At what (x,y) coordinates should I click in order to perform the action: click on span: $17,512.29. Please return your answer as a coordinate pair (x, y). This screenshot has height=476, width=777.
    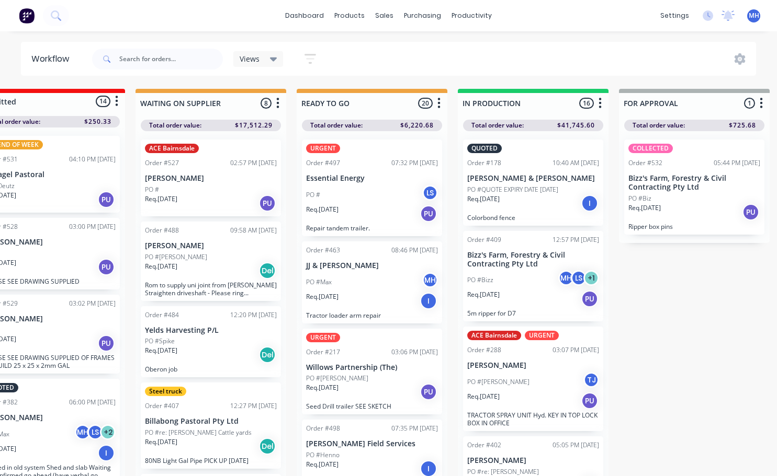
    Looking at the image, I should click on (254, 126).